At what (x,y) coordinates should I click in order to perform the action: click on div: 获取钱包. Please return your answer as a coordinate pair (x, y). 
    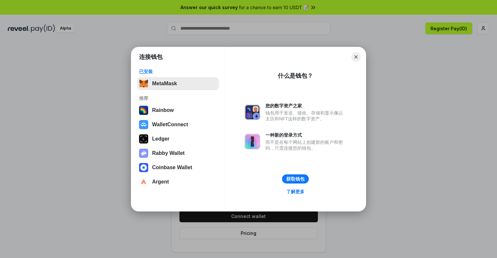
    Looking at the image, I should click on (296, 179).